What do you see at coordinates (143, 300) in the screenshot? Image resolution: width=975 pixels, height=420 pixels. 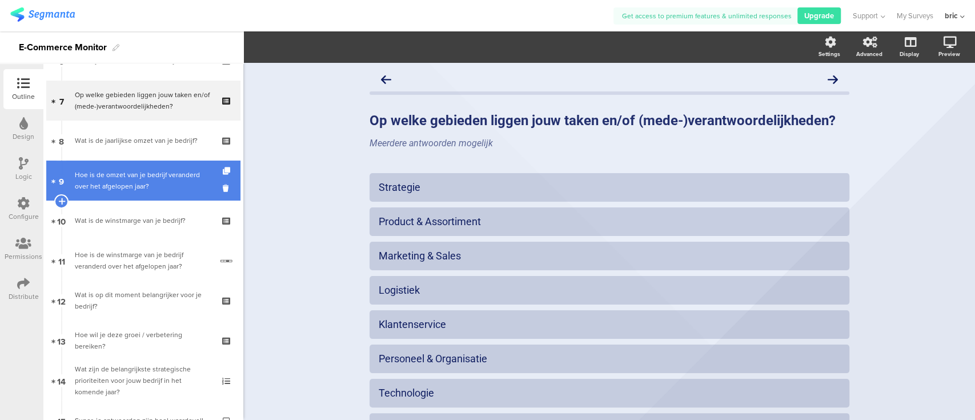 I see `div: Wat is op dit moment belangrijker voor je bedrijf?` at bounding box center [143, 300].